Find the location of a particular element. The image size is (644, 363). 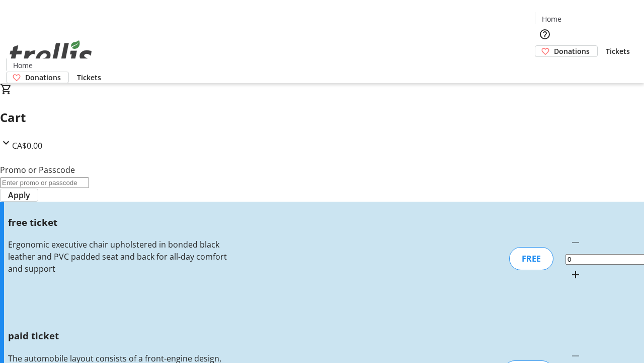

img: Orient E2E Organization ogg90yEZhJ's Logo is located at coordinates (51, 55).